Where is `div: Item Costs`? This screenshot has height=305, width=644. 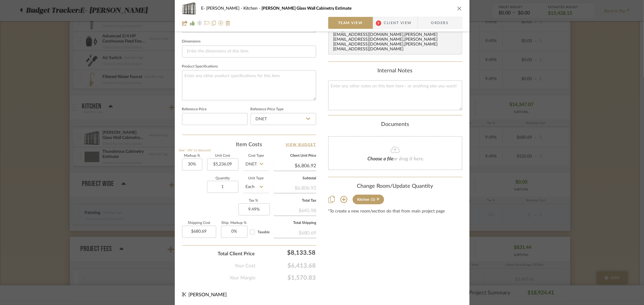
div: Item Costs is located at coordinates (249, 145).